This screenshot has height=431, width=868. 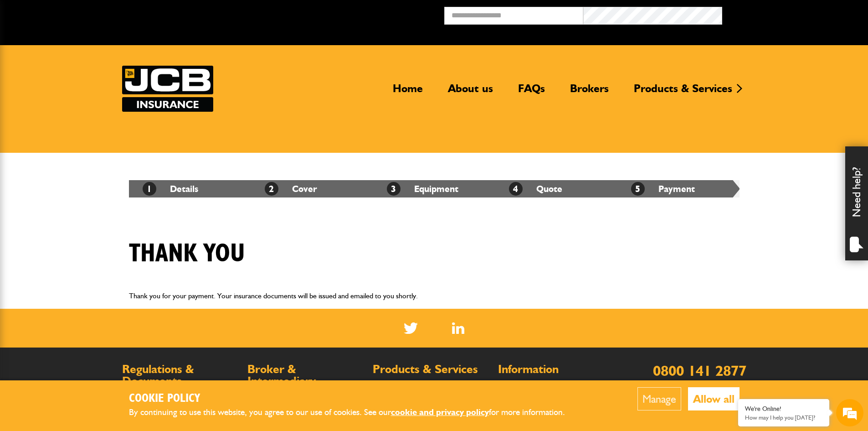 I want to click on a: 2Cover, so click(x=291, y=188).